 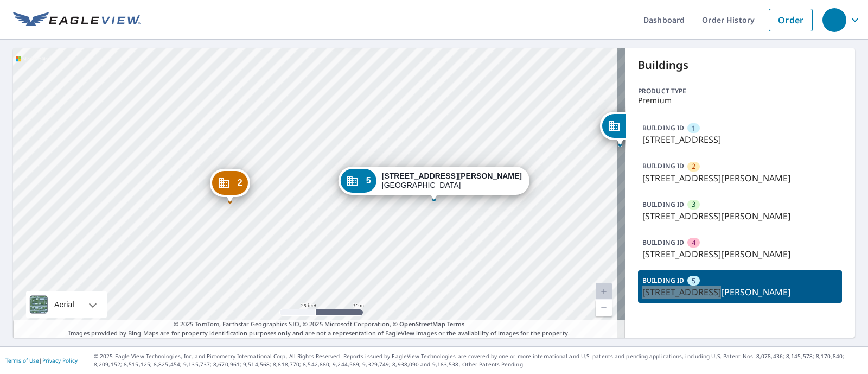 What do you see at coordinates (22, 360) in the screenshot?
I see `a: Terms of Use` at bounding box center [22, 360].